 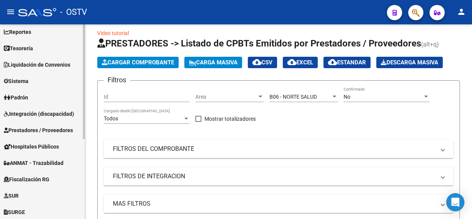 I want to click on span: ANMAT - Trazabilidad, so click(x=33, y=163).